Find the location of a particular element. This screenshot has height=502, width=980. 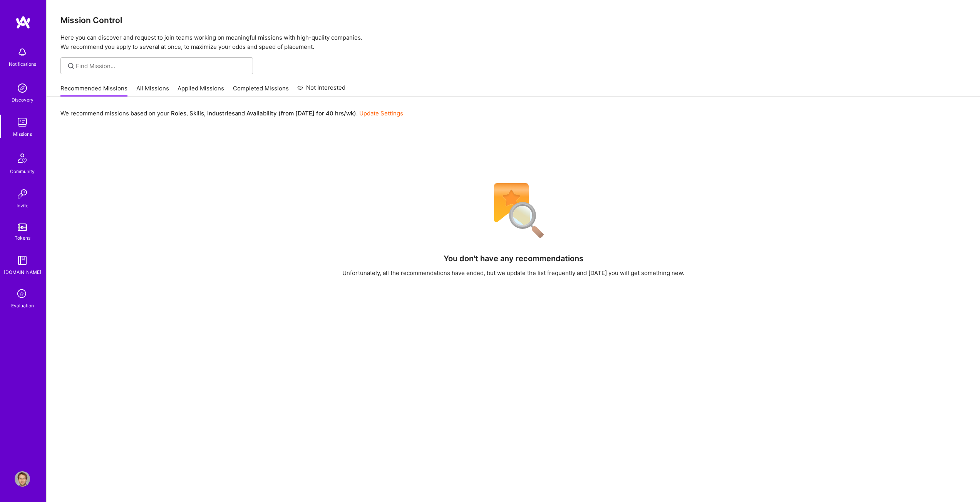

img: discovery is located at coordinates (22, 88).